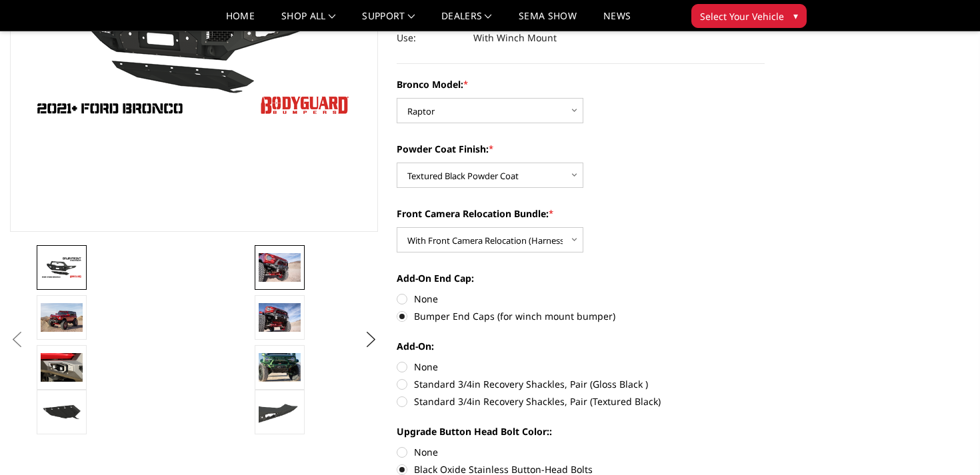  What do you see at coordinates (581, 278) in the screenshot?
I see `label: Add-On End Cap:` at bounding box center [581, 278].